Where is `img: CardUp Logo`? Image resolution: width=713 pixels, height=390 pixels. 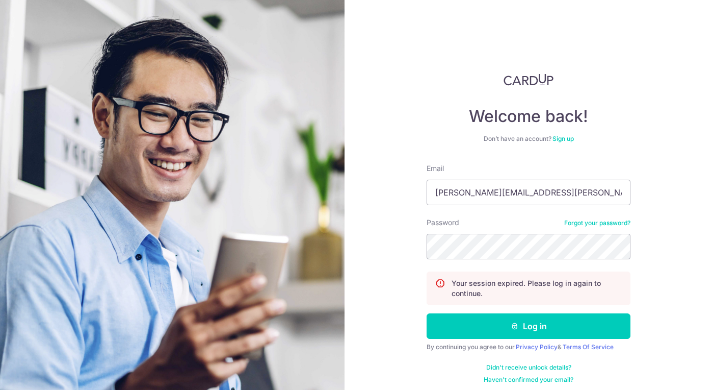
img: CardUp Logo is located at coordinates (529, 80).